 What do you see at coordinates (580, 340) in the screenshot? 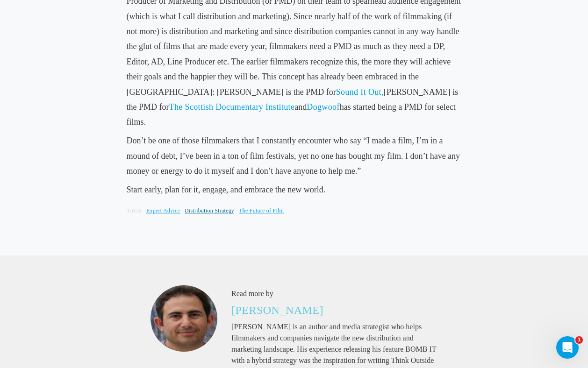
I see `span: 1` at bounding box center [580, 340].